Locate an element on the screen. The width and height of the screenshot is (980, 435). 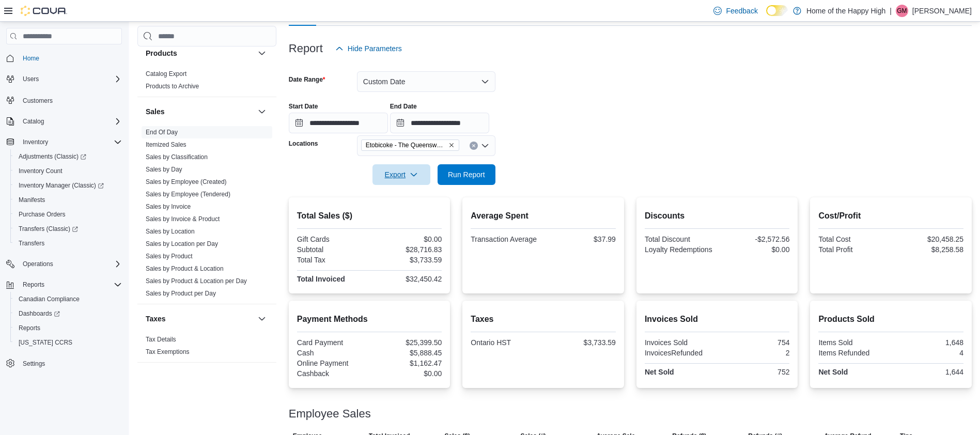
span: Inventory Manager (Classic) is located at coordinates (61, 185).